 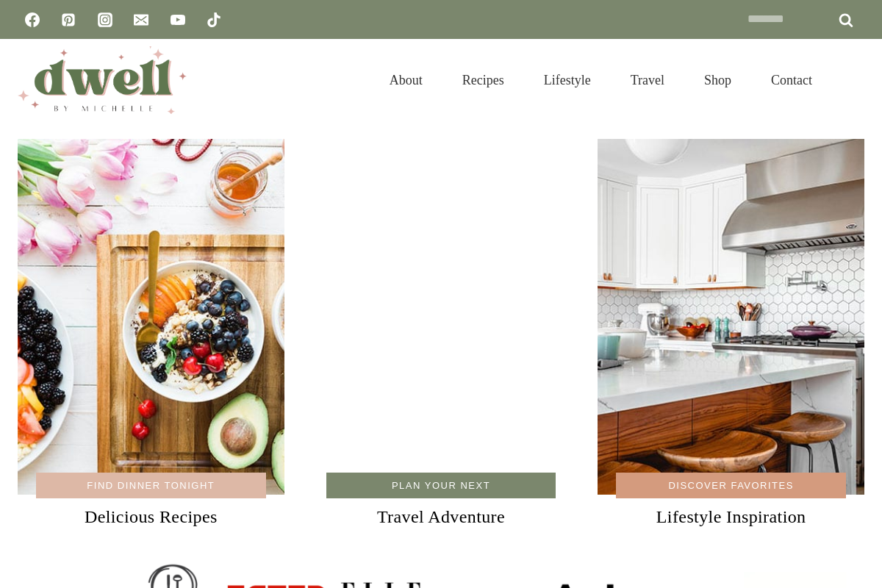 I want to click on a: Contact, so click(x=791, y=80).